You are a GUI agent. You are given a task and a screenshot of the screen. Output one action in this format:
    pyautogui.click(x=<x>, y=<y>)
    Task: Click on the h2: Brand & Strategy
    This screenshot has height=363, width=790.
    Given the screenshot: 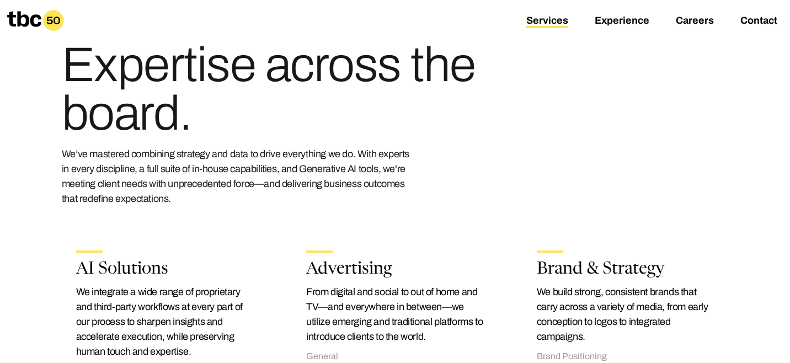 What is the action you would take?
    pyautogui.click(x=625, y=270)
    